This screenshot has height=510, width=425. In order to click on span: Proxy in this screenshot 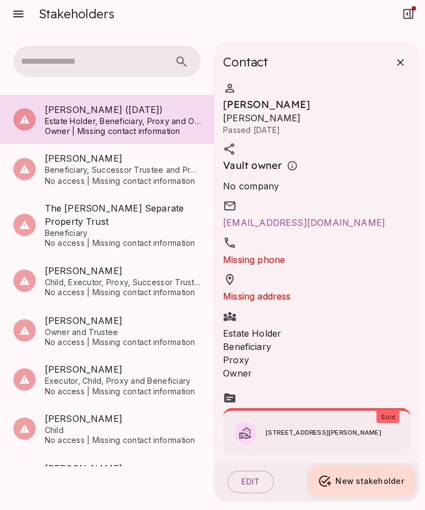, I will do `click(250, 361)`.